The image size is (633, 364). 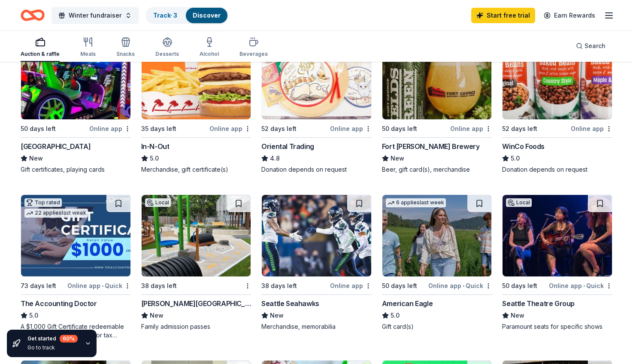 What do you see at coordinates (52, 348) in the screenshot?
I see `div: Go to track` at bounding box center [52, 348].